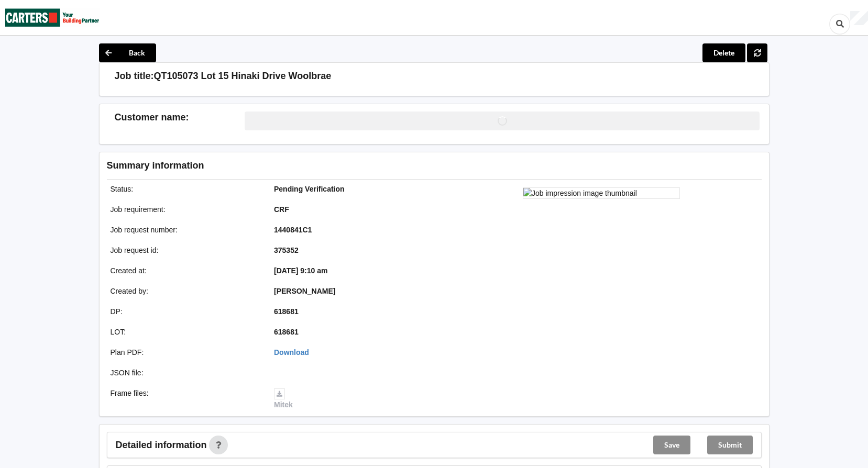  Describe the element at coordinates (309, 189) in the screenshot. I see `b: Pending Verification` at that location.